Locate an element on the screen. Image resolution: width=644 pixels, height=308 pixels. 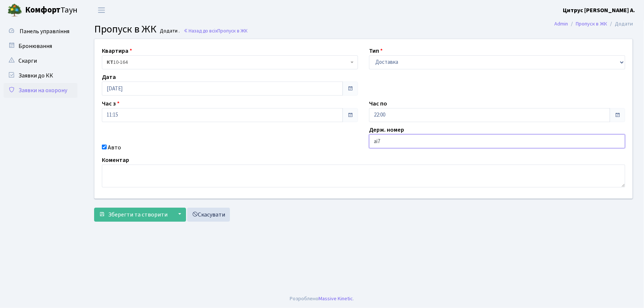
small: Додати . is located at coordinates (170, 31).